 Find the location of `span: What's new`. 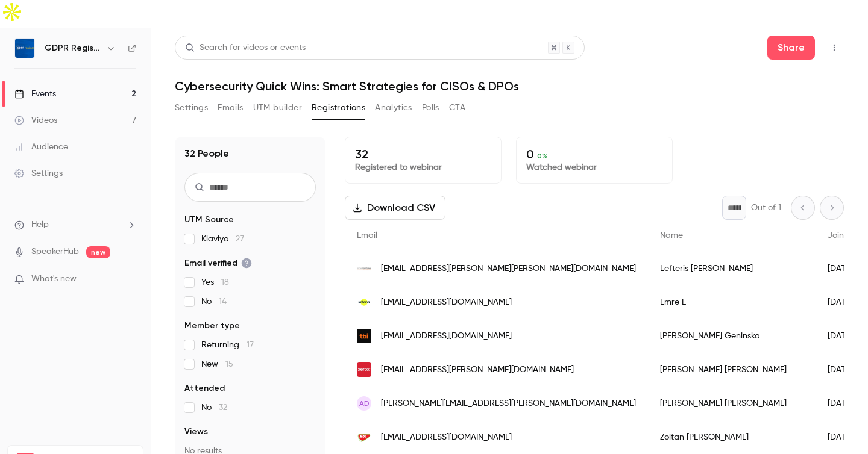

span: What's new is located at coordinates (53, 279).